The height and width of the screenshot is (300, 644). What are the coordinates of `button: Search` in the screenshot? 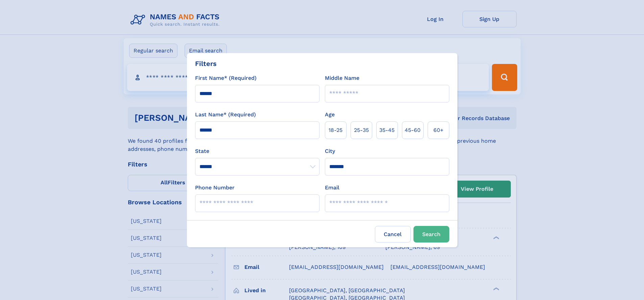 It's located at (431, 234).